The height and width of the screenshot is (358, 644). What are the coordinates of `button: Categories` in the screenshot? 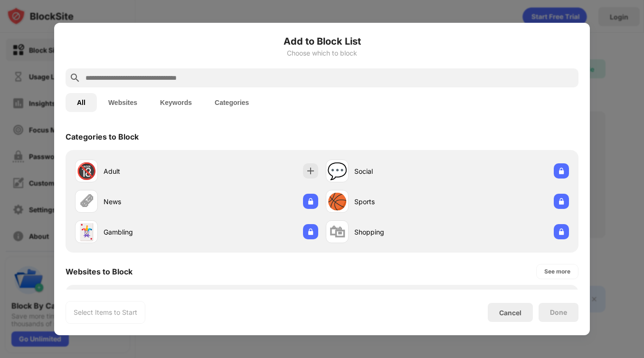 It's located at (232, 103).